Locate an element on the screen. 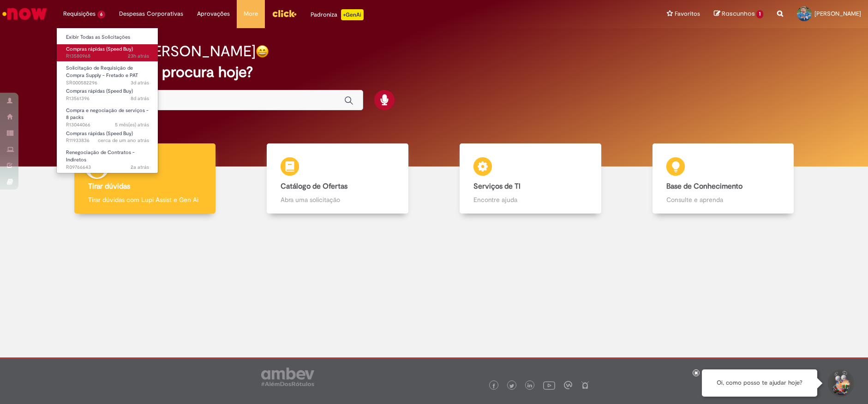 This screenshot has height=404, width=868. a: Base de Conhecimento Consulte e aprenda is located at coordinates (723, 178).